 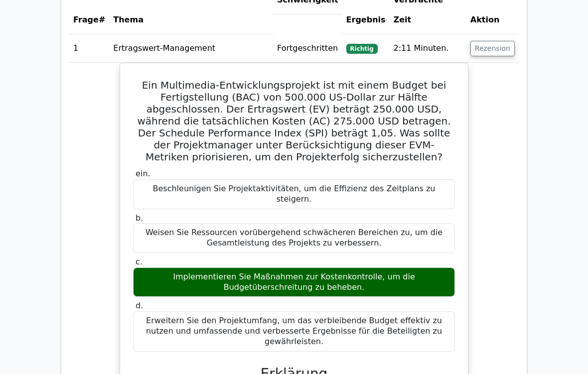 What do you see at coordinates (294, 121) in the screenshot?
I see `h5: Ein Multimedia-Entwicklungsprojekt ist mit einem Budget bei Fertigstellung (BAC) von 500.000 US-D...` at bounding box center [294, 121].